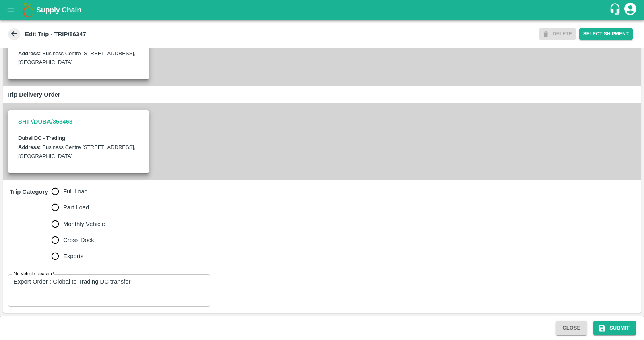  Describe the element at coordinates (606, 34) in the screenshot. I see `button: Select Shipment` at that location.